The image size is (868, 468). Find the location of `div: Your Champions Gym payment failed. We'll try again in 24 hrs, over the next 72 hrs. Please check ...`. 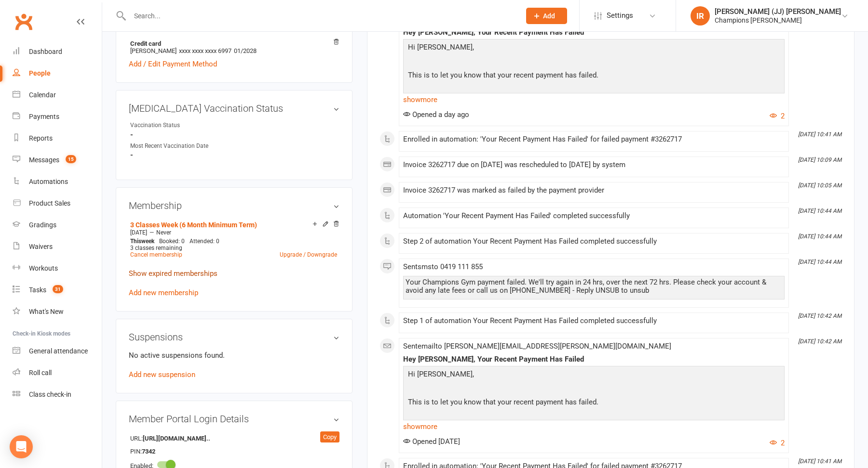

div: Your Champions Gym payment failed. We'll try again in 24 hrs, over the next 72 hrs. Please check ... is located at coordinates (594, 287).